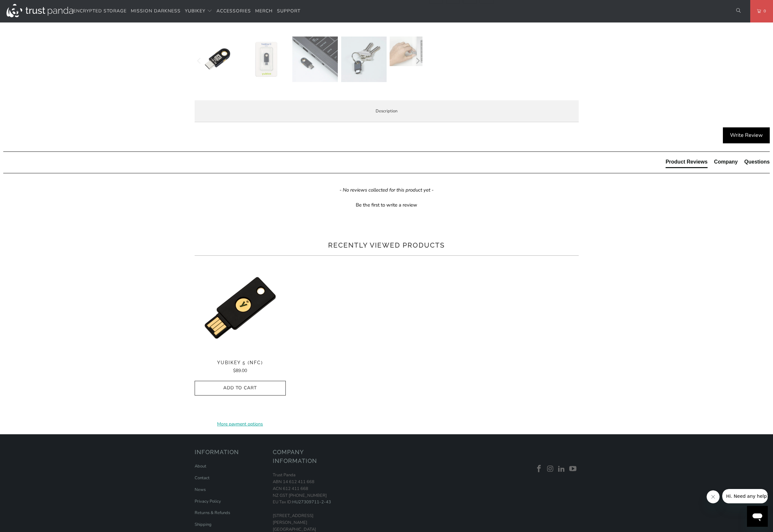  I want to click on a: Merch, so click(264, 11).